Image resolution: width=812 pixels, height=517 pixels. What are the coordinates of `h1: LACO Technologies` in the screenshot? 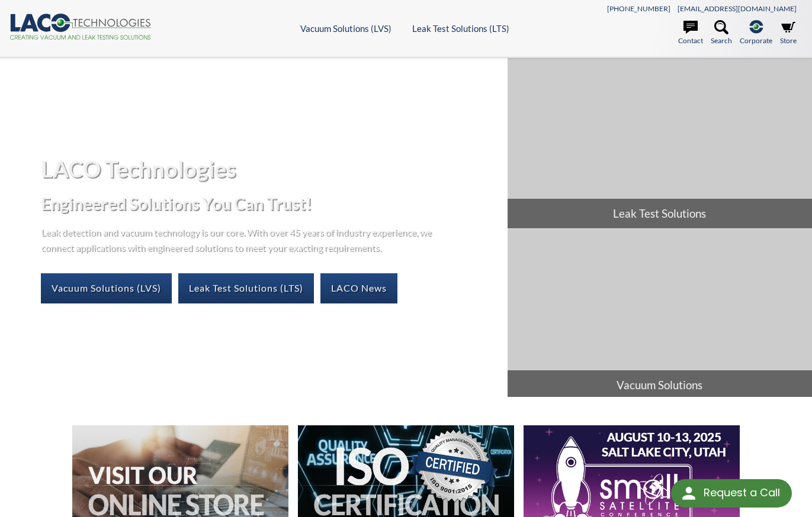 It's located at (269, 169).